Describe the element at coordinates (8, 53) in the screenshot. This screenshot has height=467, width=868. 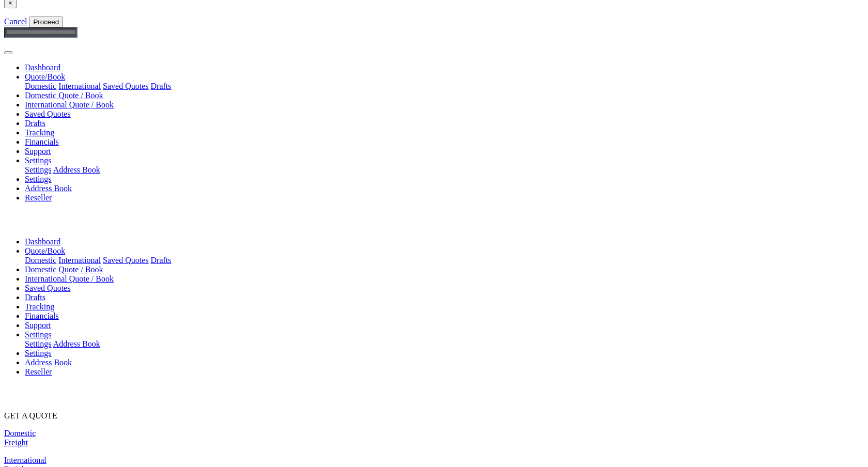
I see `button: Toggle navigation` at that location.